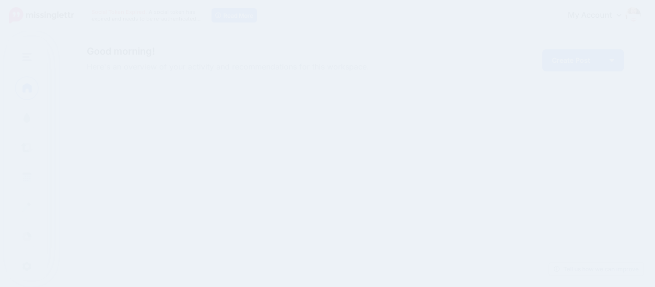 This screenshot has width=655, height=287. What do you see at coordinates (600, 15) in the screenshot?
I see `a: My Account` at bounding box center [600, 15].